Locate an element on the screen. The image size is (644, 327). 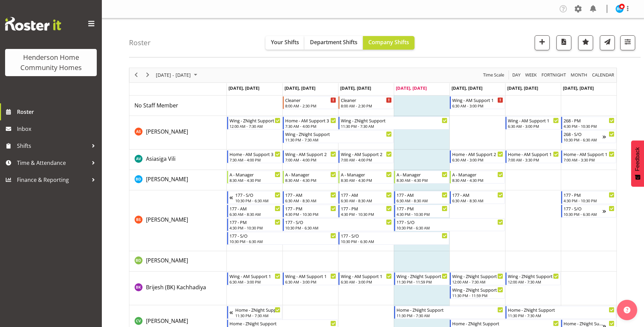
button: Next is located at coordinates (148, 75).